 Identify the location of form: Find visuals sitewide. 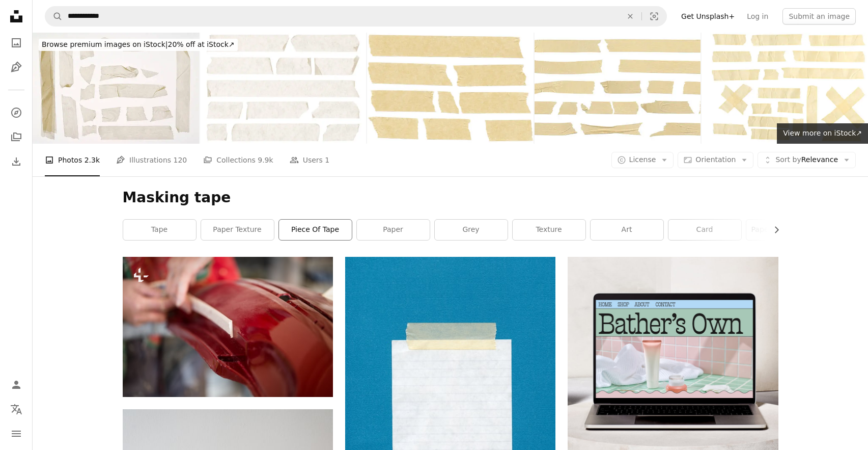
(356, 16).